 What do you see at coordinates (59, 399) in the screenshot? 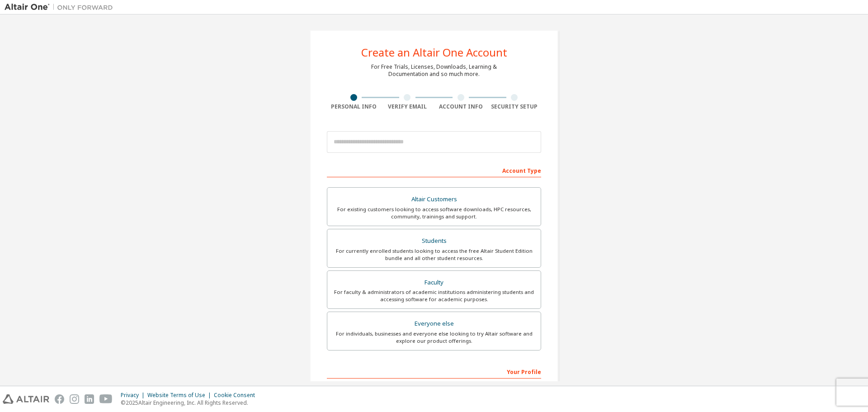
I see `img: facebook.svg` at bounding box center [59, 399].